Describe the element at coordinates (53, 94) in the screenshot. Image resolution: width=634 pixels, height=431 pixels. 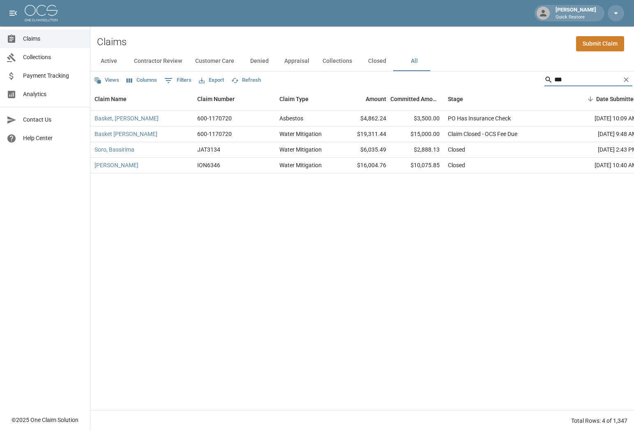
I see `span: Analytics` at that location.